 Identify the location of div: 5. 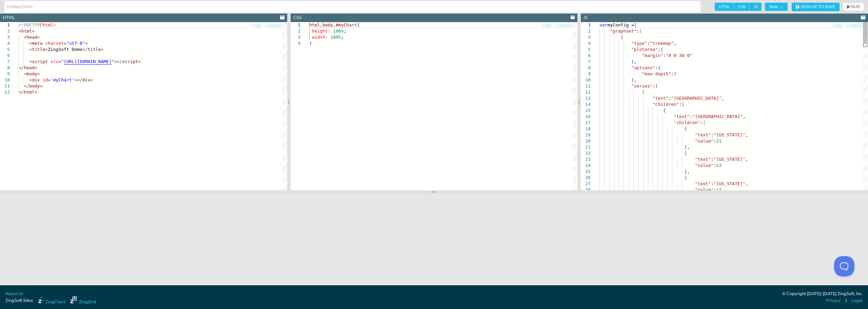
(586, 49).